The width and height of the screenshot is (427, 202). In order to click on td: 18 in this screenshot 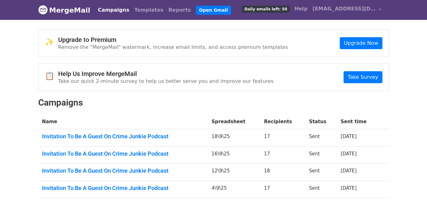, I will do `click(282, 172)`.